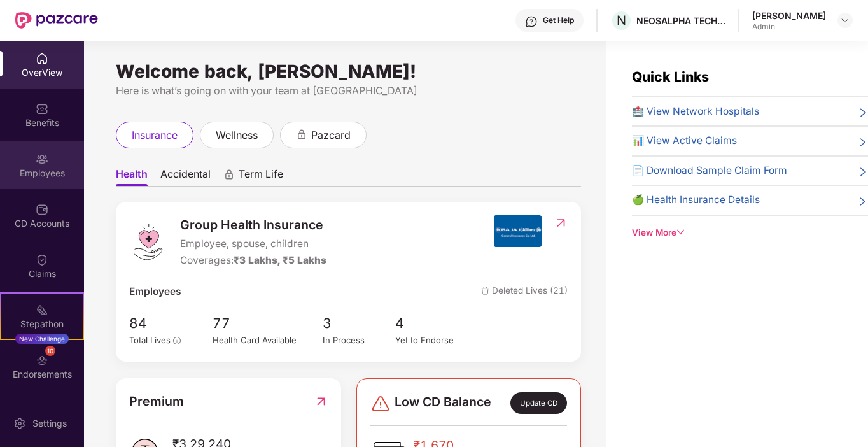  Describe the element at coordinates (789, 26) in the screenshot. I see `div: Admin` at that location.